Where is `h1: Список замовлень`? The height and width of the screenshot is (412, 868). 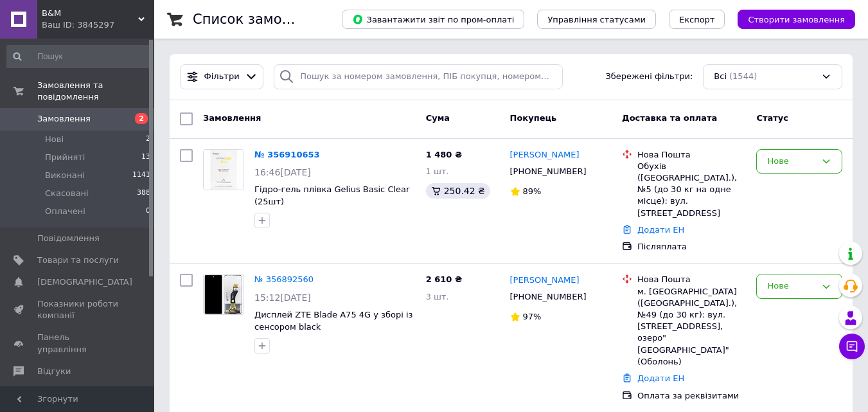 h1: Список замовлень is located at coordinates (257, 19).